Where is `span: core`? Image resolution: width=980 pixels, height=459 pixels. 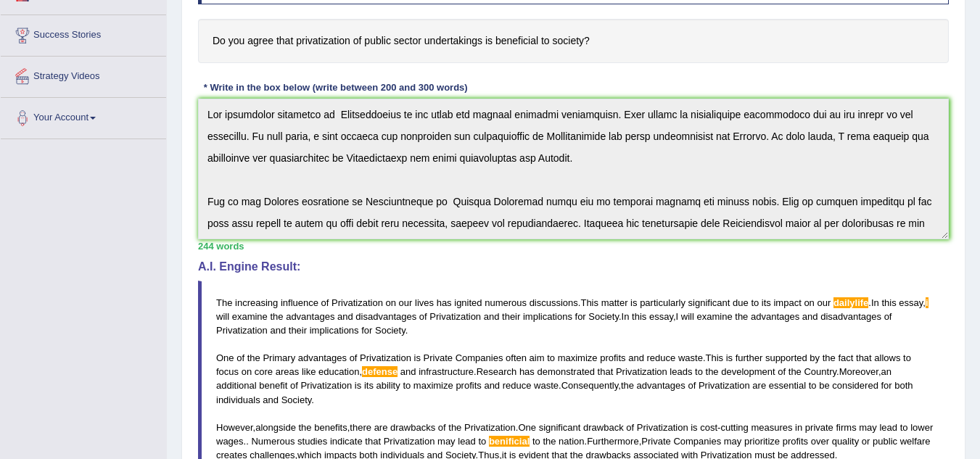
span: core is located at coordinates (263, 372).